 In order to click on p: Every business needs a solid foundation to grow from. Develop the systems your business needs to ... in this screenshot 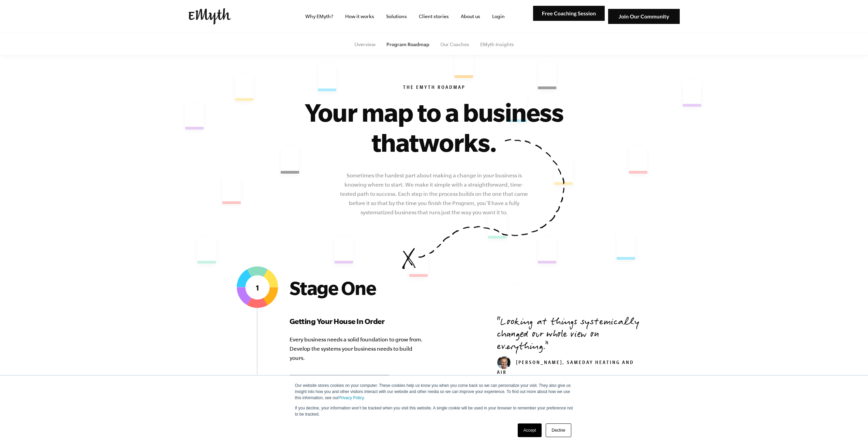, I will do `click(358, 348)`.